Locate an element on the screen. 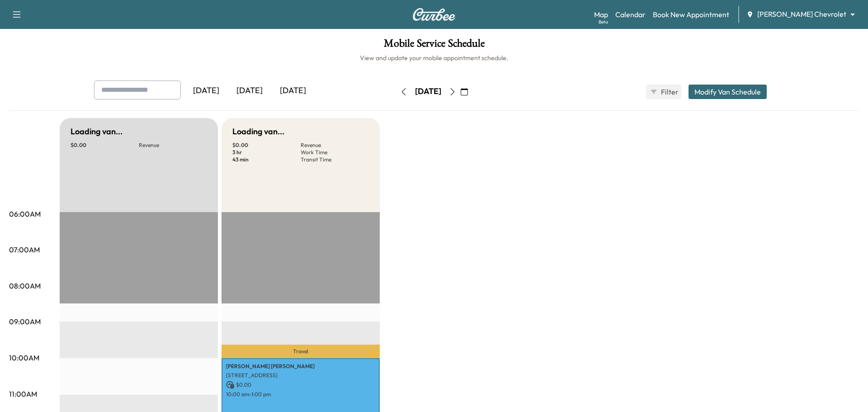  p: Transit Time is located at coordinates (334, 160).